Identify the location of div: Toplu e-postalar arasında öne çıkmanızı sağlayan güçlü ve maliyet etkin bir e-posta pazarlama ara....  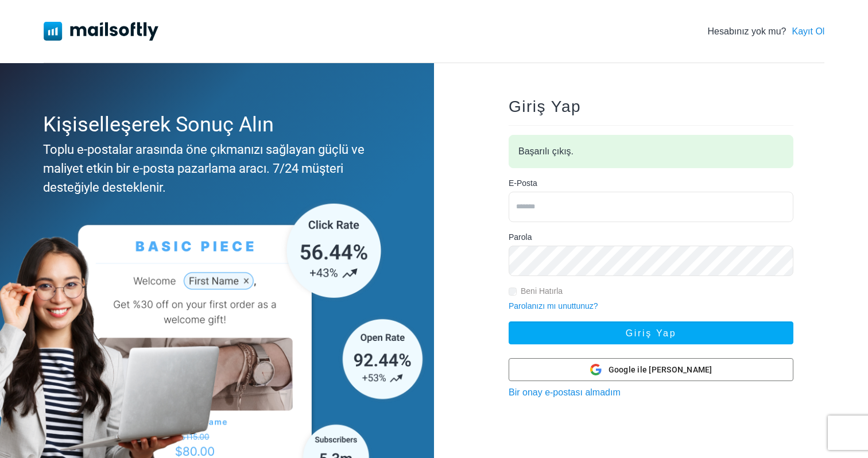
(214, 169).